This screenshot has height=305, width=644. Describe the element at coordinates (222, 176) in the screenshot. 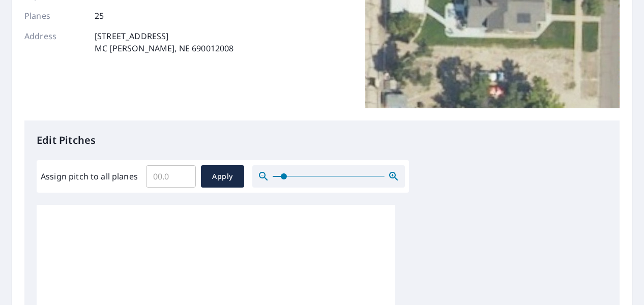

I see `span: Apply` at that location.